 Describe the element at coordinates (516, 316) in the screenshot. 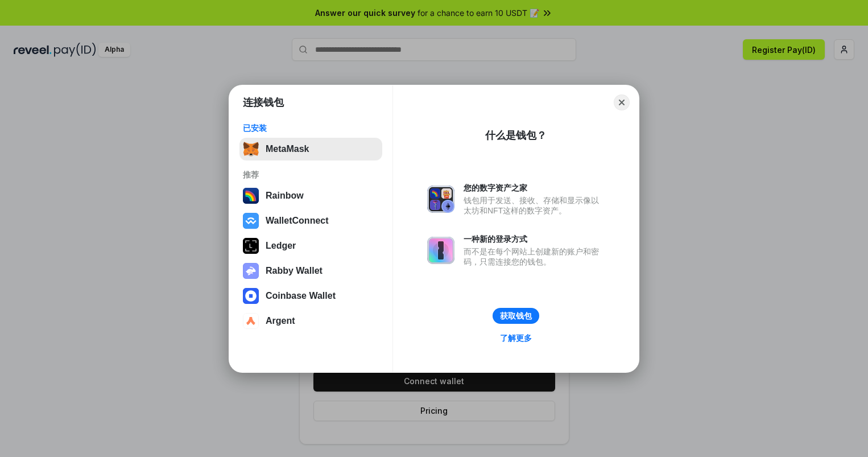

I see `button: 获取钱包` at that location.